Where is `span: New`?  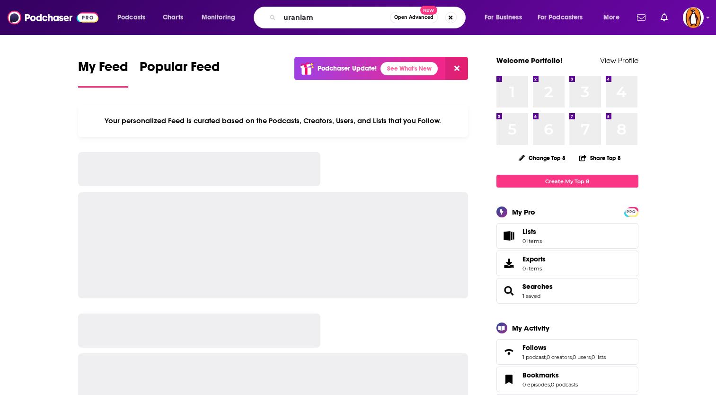
span: New is located at coordinates (429, 10).